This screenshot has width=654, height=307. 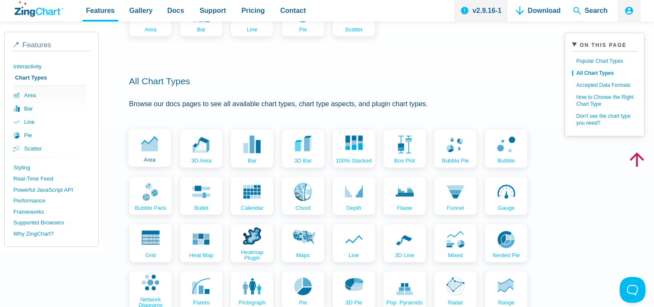 I want to click on span: bullet, so click(x=201, y=208).